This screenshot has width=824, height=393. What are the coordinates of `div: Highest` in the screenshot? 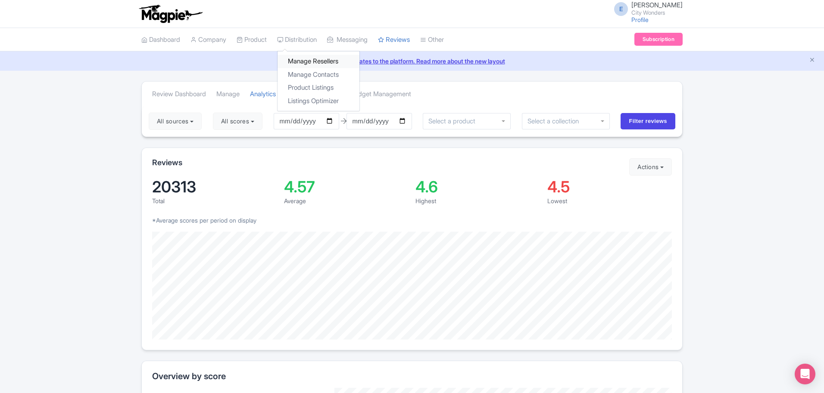 It's located at (478, 200).